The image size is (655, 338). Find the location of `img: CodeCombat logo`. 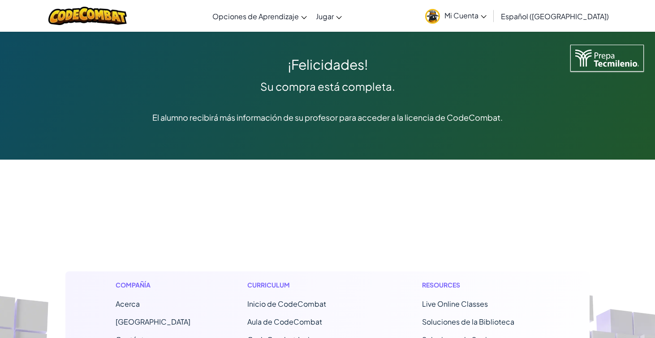

img: CodeCombat logo is located at coordinates (87, 16).